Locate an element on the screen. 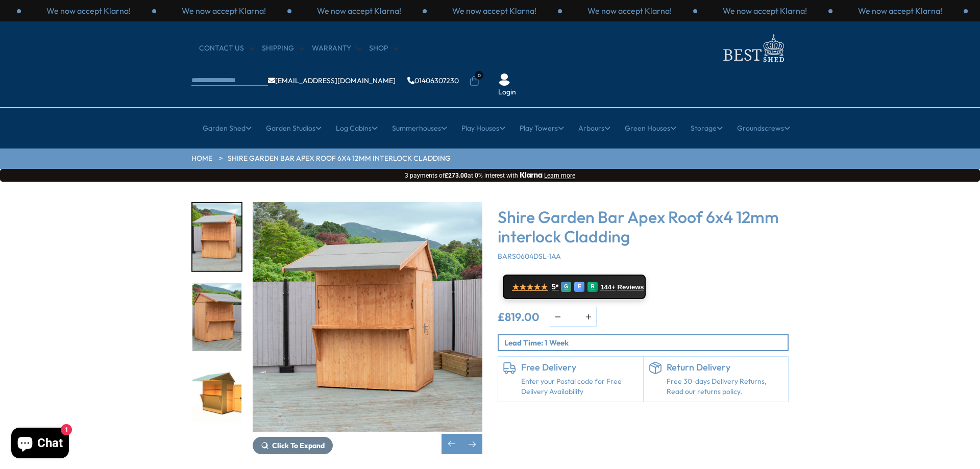 This screenshot has width=980, height=469. div: Domain Overview is located at coordinates (65, 63).